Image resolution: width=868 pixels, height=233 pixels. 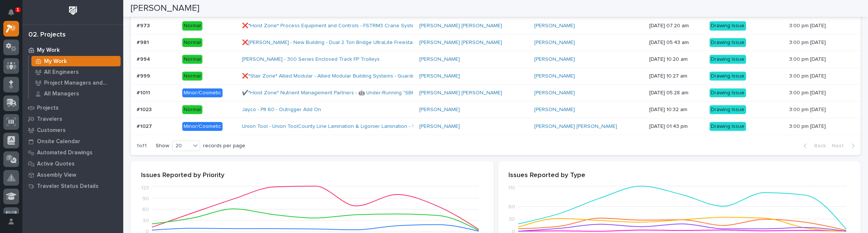 I want to click on tr: #1011#1011 Minor/Cosmetic✔️*Hoist Zone* Nutrient Management Partners - 🤖 Under-Running "SBK" Seri..., so click(x=496, y=93).